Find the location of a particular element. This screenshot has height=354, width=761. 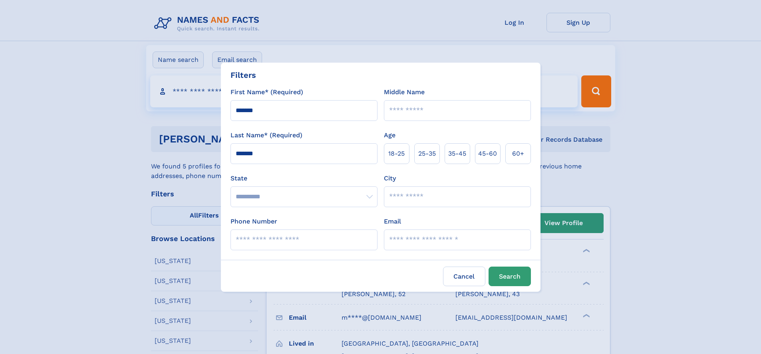

span: 35‑45 is located at coordinates (457, 154).